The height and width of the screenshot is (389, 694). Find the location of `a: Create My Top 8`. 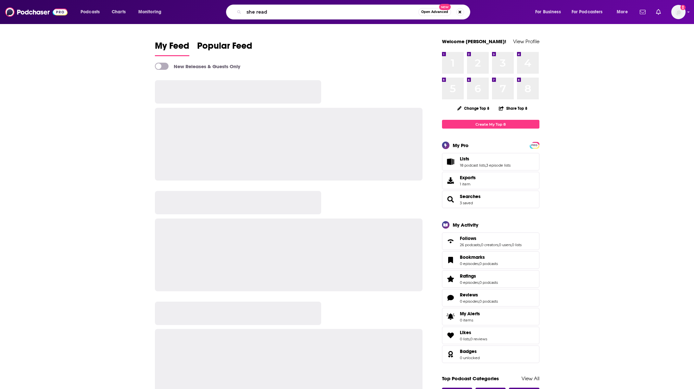

a: Create My Top 8 is located at coordinates (491, 124).